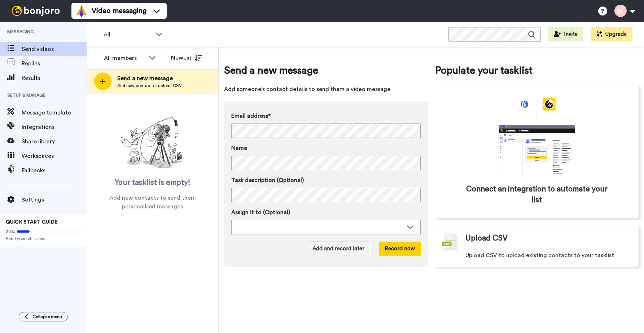 The width and height of the screenshot is (644, 333). I want to click on button: Add and record later, so click(339, 249).